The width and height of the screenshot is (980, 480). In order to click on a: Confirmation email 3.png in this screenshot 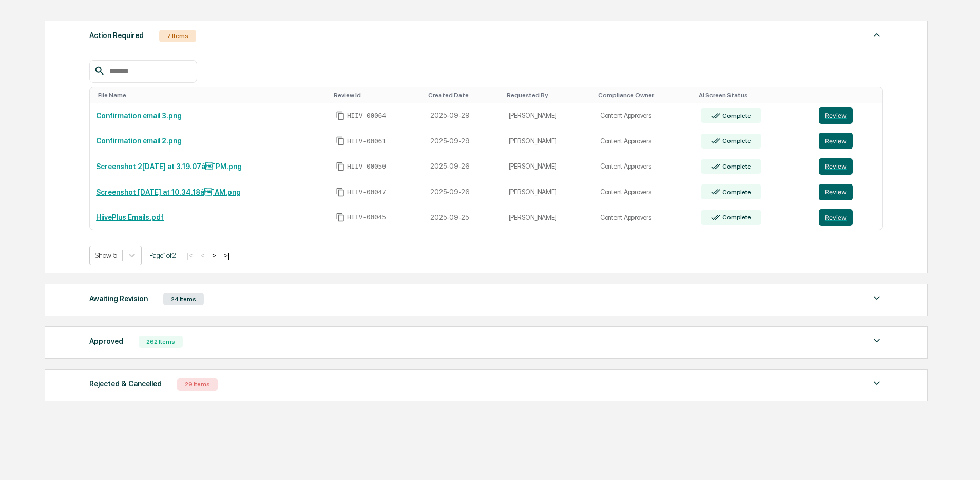, I will do `click(138, 116)`.